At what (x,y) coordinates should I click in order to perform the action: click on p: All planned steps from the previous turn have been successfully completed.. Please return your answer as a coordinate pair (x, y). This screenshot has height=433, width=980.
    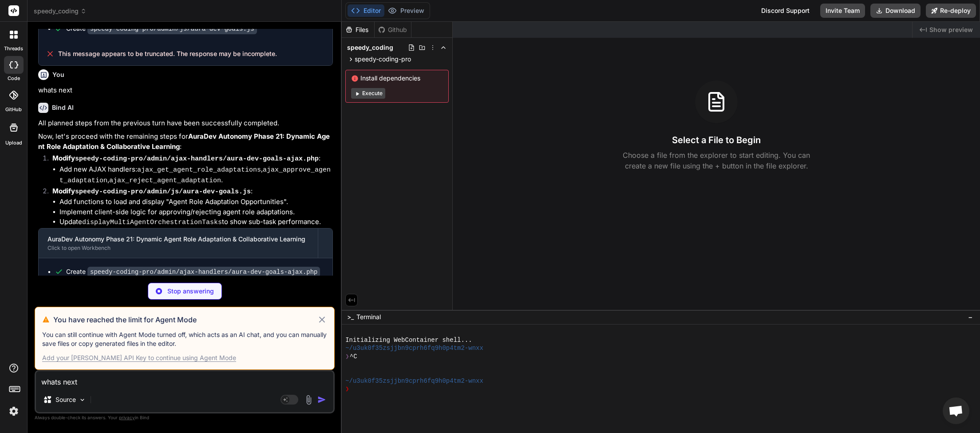
    Looking at the image, I should click on (185, 123).